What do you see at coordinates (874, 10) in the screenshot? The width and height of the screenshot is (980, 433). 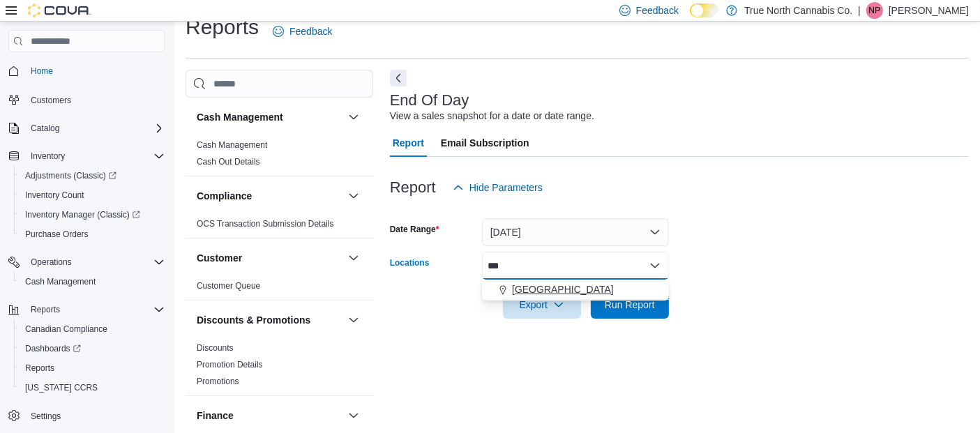 I see `span: NP` at bounding box center [874, 10].